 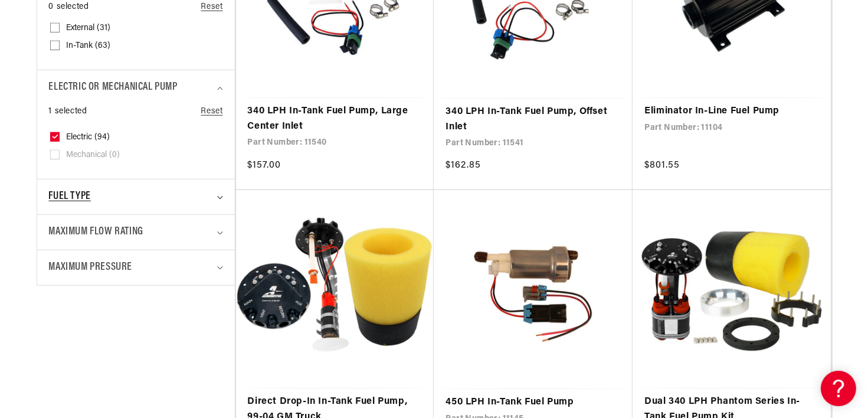 I want to click on a: 450 LPH In-Tank Fuel Pump, so click(x=533, y=402).